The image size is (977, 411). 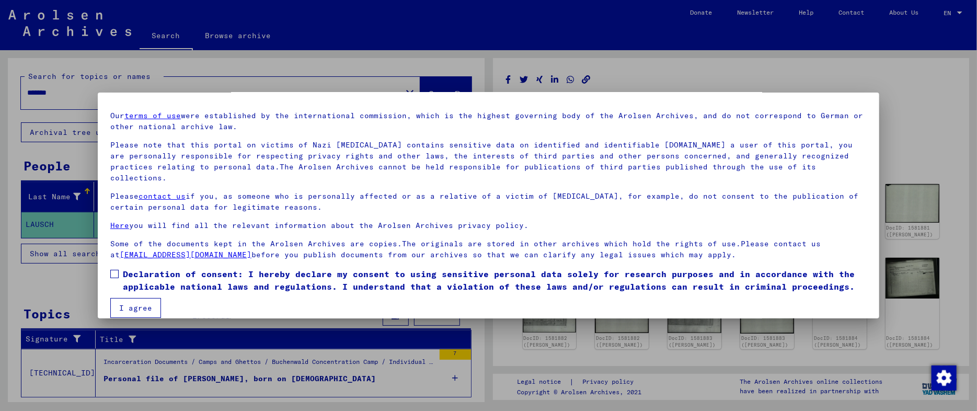 I want to click on img: Change consent, so click(x=944, y=378).